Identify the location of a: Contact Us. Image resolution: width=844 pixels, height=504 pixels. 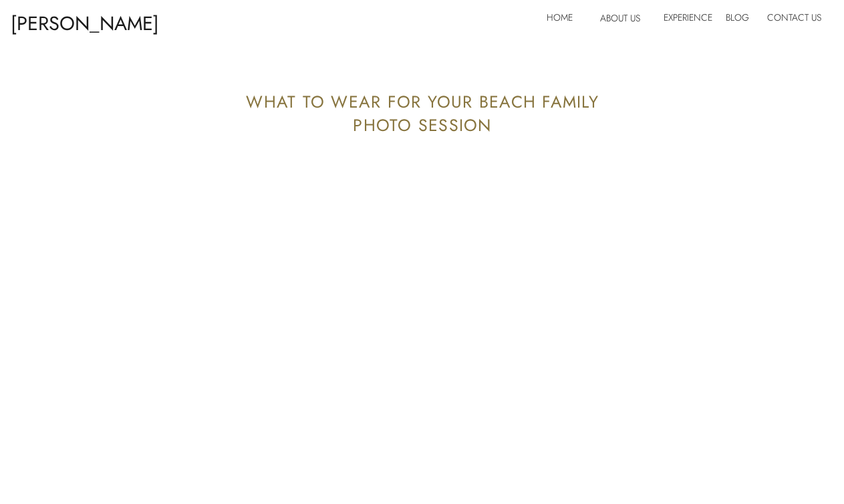
(795, 20).